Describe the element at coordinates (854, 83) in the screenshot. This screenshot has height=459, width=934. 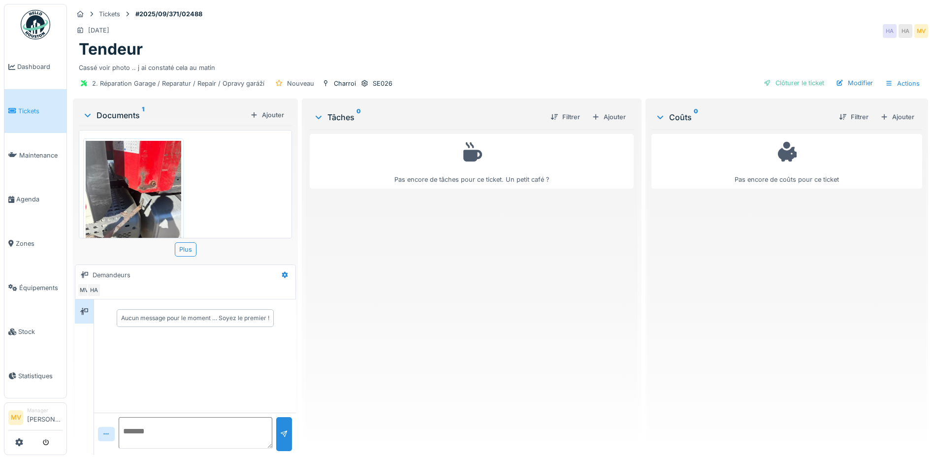
I see `div: Modifier` at that location.